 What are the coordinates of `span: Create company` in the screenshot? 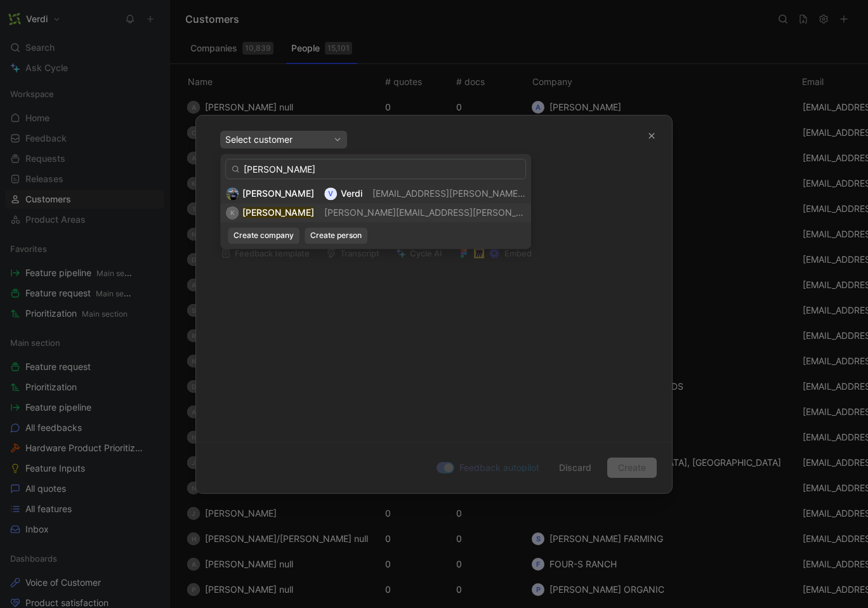 It's located at (264, 235).